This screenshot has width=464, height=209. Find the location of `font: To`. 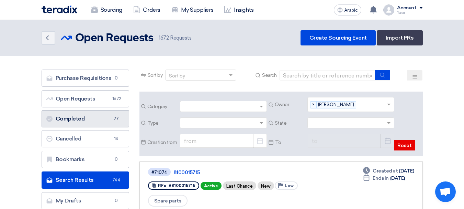

font: To is located at coordinates (278, 142).